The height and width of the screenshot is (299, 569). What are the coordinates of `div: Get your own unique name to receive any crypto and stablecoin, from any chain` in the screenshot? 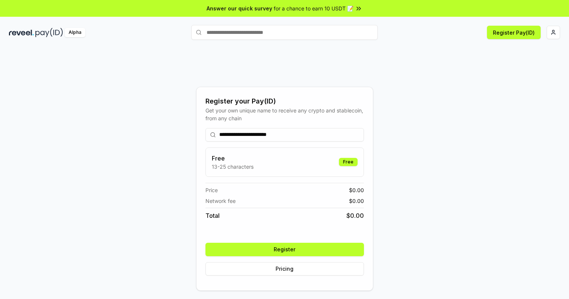 It's located at (284, 114).